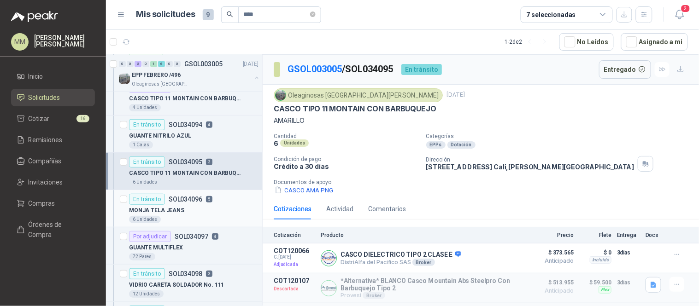 The height and width of the screenshot is (306, 699). Describe the element at coordinates (294, 289) in the screenshot. I see `p: Descartada` at that location.